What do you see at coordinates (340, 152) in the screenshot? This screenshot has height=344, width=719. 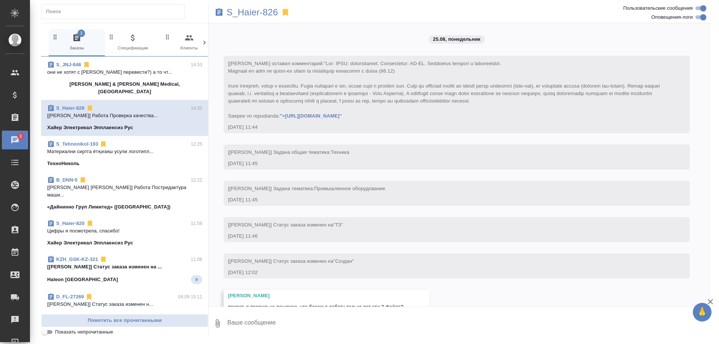 I see `span: Техника` at bounding box center [340, 152].